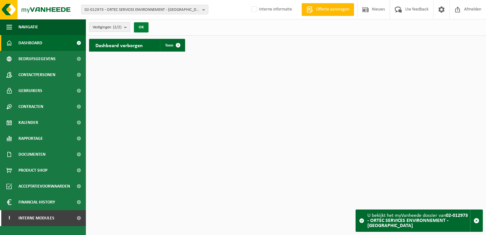  What do you see at coordinates (28, 27) in the screenshot?
I see `span: Navigatie` at bounding box center [28, 27].